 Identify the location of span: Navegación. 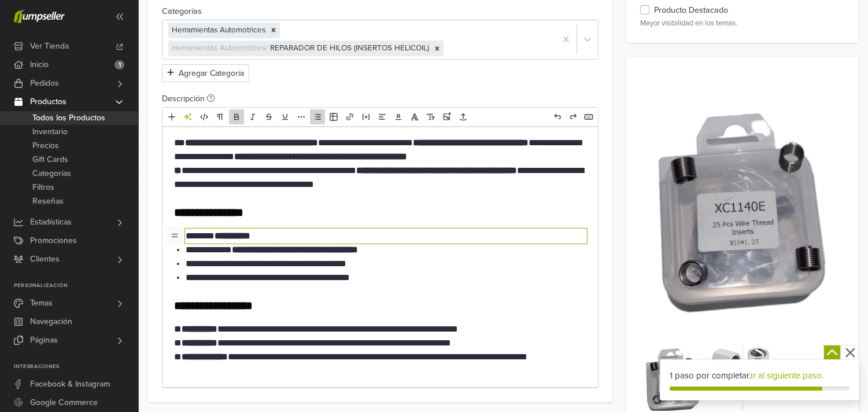
(51, 322).